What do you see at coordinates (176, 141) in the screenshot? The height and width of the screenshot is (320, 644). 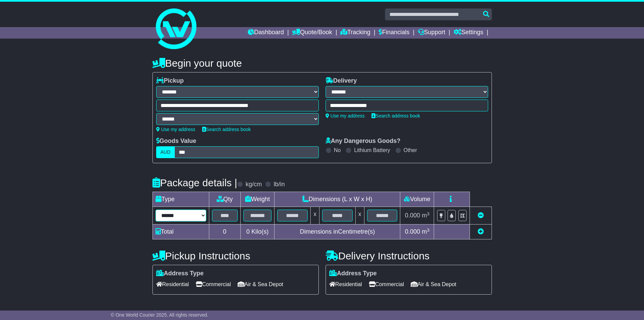 I see `label: Goods Value` at bounding box center [176, 141].